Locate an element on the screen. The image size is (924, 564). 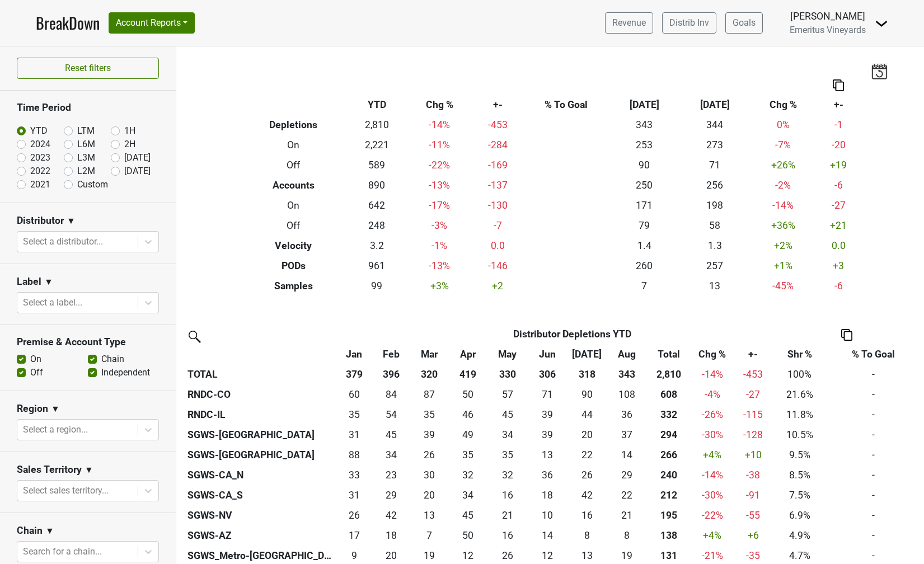
th: SGWS-NV is located at coordinates (261, 515).